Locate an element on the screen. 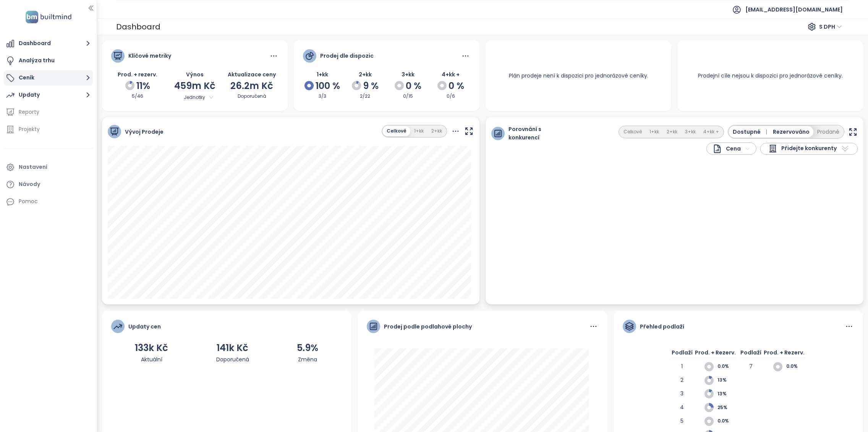  div: Dashboard is located at coordinates (139, 26).